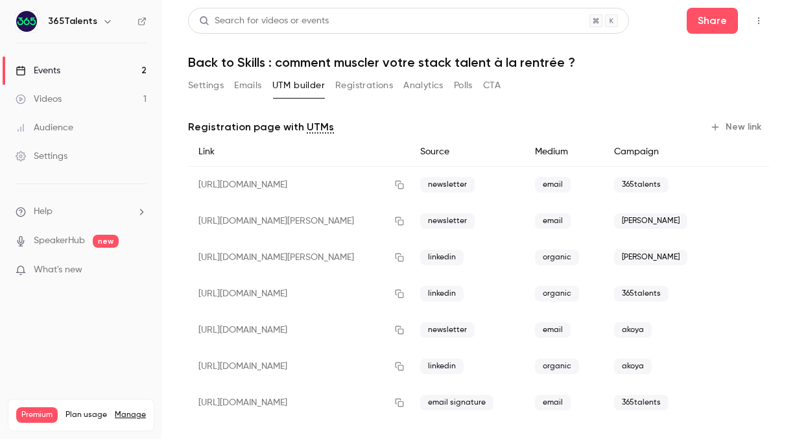 The width and height of the screenshot is (795, 439). Describe the element at coordinates (41, 156) in the screenshot. I see `div: Settings` at that location.